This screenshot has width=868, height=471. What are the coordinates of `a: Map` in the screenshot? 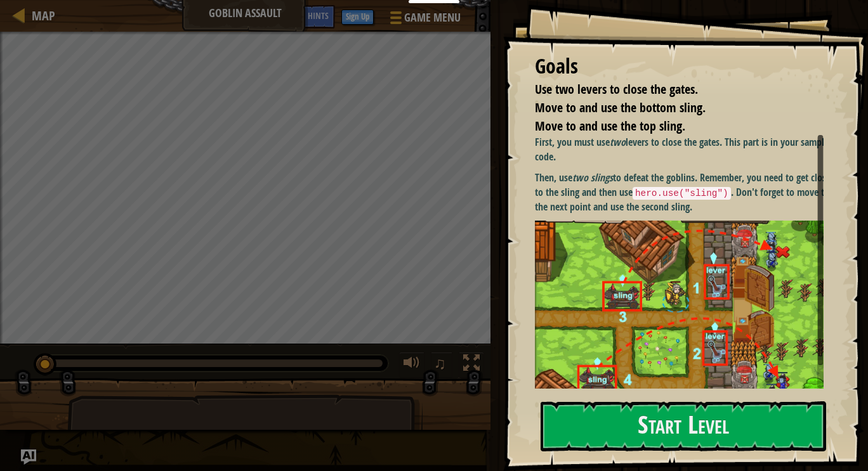 It's located at (40, 15).